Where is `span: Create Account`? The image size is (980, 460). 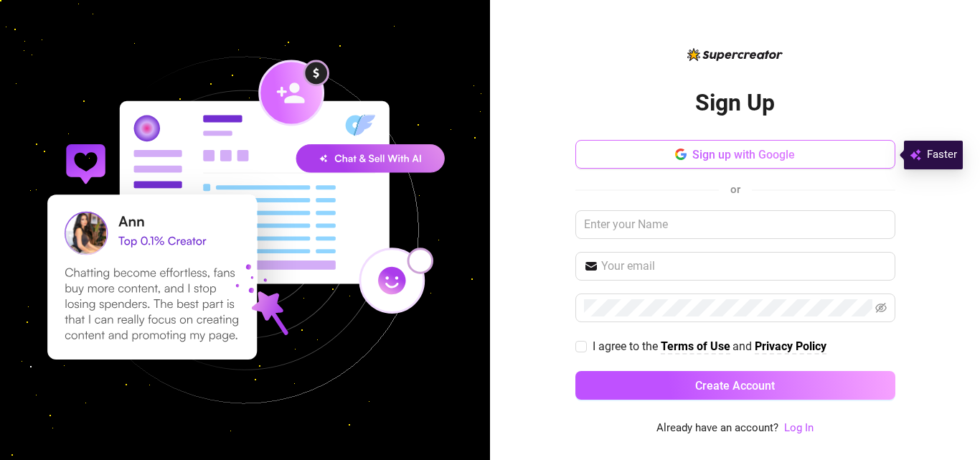
span: Create Account is located at coordinates (735, 385).